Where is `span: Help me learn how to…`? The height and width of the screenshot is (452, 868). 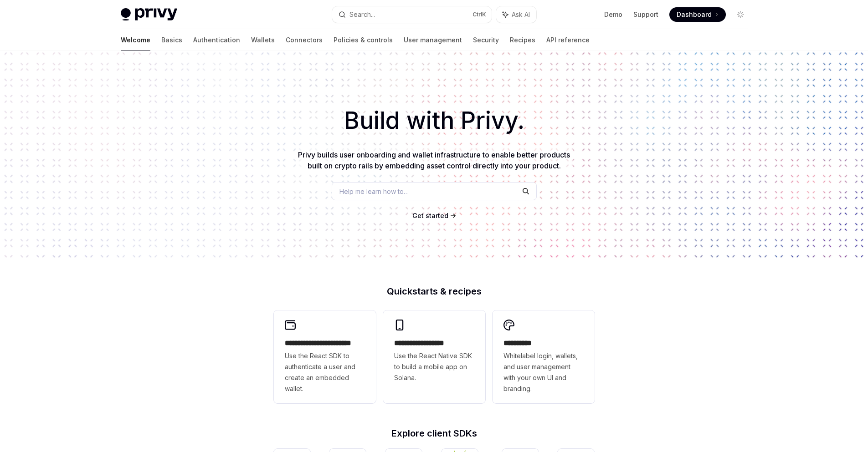
span: Help me learn how to… is located at coordinates (374, 191).